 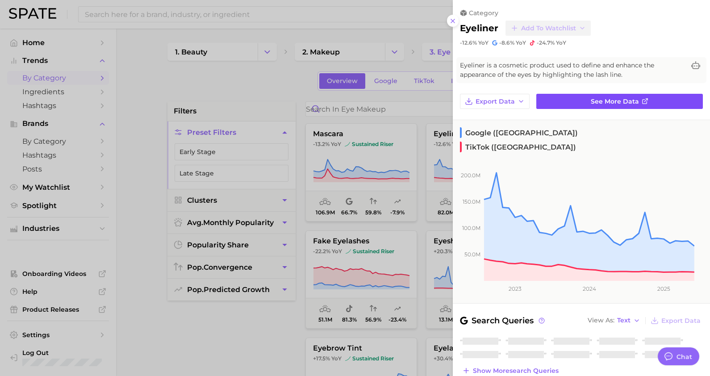 What do you see at coordinates (484, 13) in the screenshot?
I see `span: category` at bounding box center [484, 13].